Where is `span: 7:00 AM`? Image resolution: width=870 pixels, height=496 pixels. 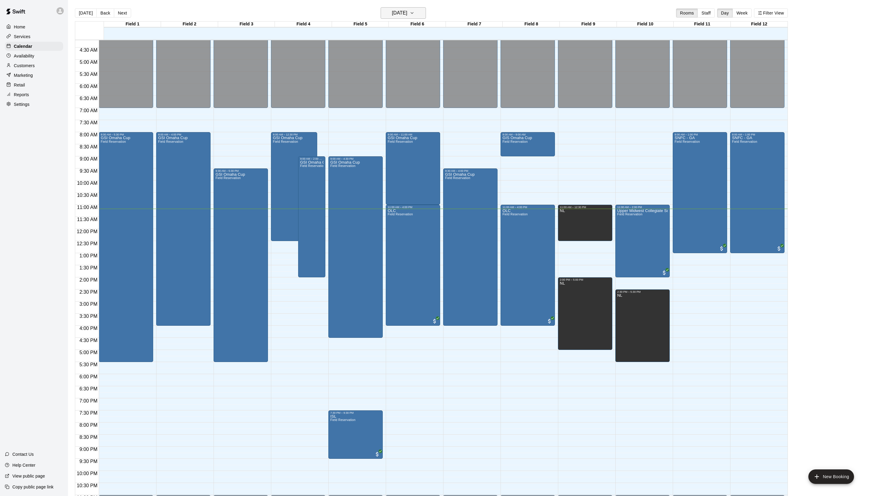
span: 7:00 AM is located at coordinates (89, 110).